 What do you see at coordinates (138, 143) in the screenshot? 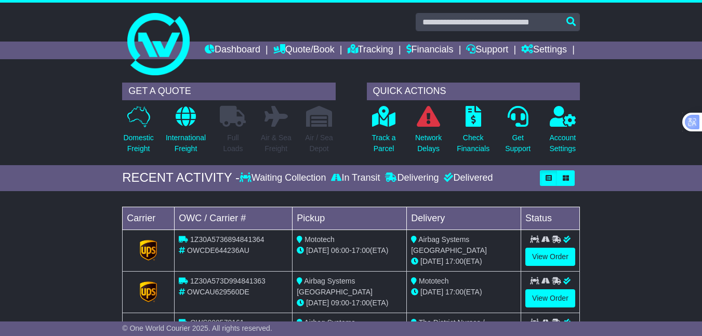
I see `p: Domestic Freight` at bounding box center [138, 143].